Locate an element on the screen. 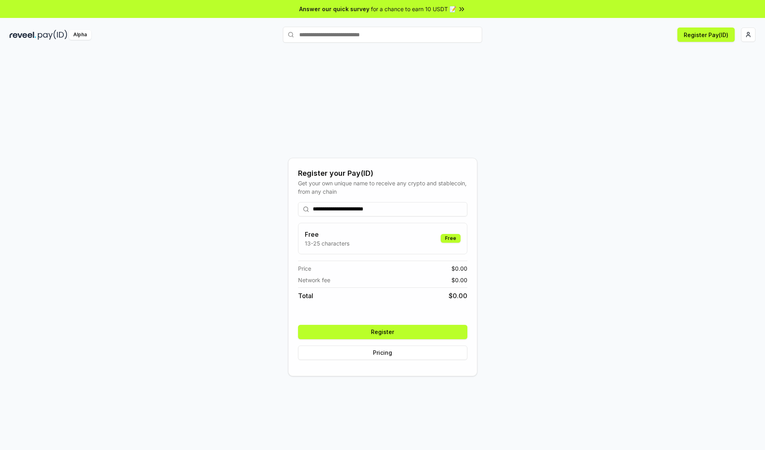 Image resolution: width=765 pixels, height=450 pixels. span: for a chance to earn 10 USDT 📝 is located at coordinates (413, 9).